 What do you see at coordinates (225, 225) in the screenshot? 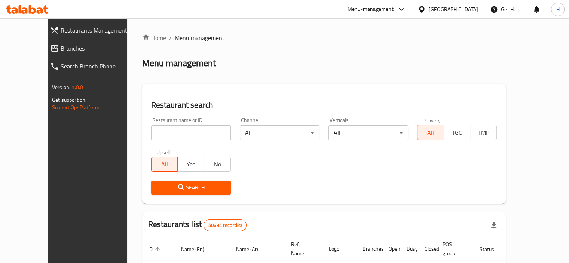
I see `div: Total records count` at bounding box center [225, 225].